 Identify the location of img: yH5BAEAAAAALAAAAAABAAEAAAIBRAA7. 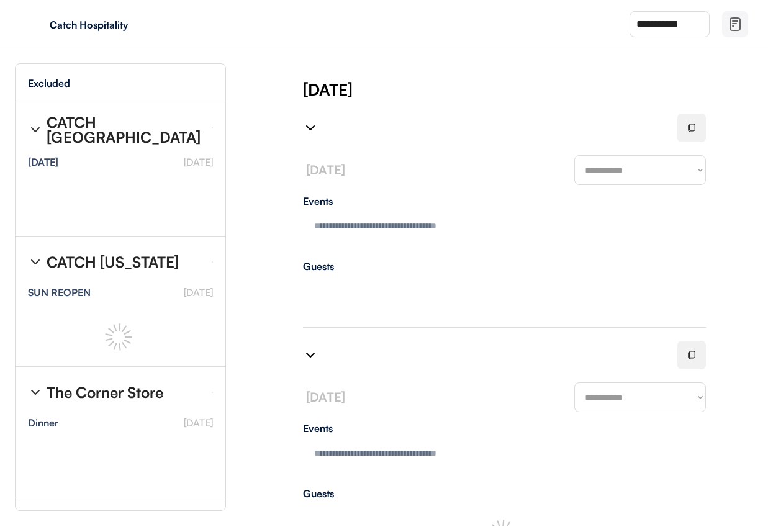
(35, 24).